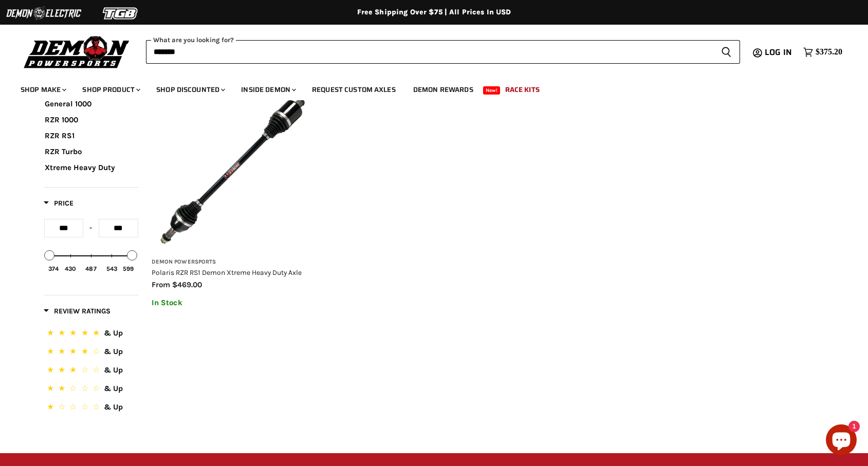  I want to click on span: Log in, so click(778, 52).